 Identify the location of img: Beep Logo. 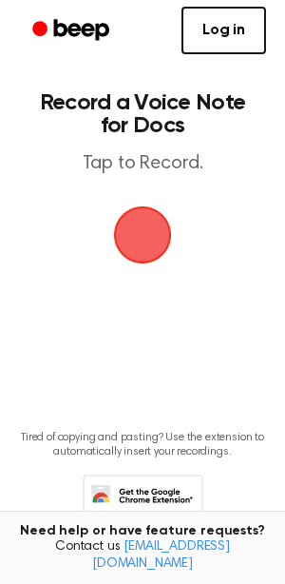
(143, 235).